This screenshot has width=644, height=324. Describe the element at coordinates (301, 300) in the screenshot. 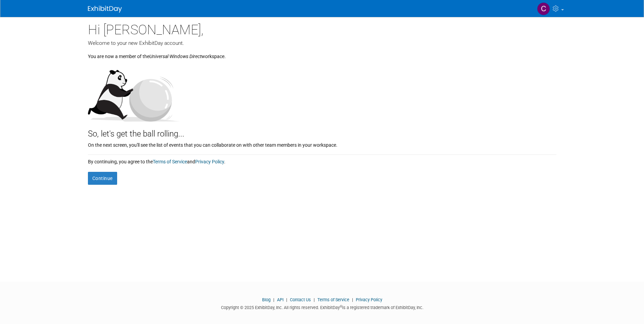

I see `a: Contact Us` at that location.